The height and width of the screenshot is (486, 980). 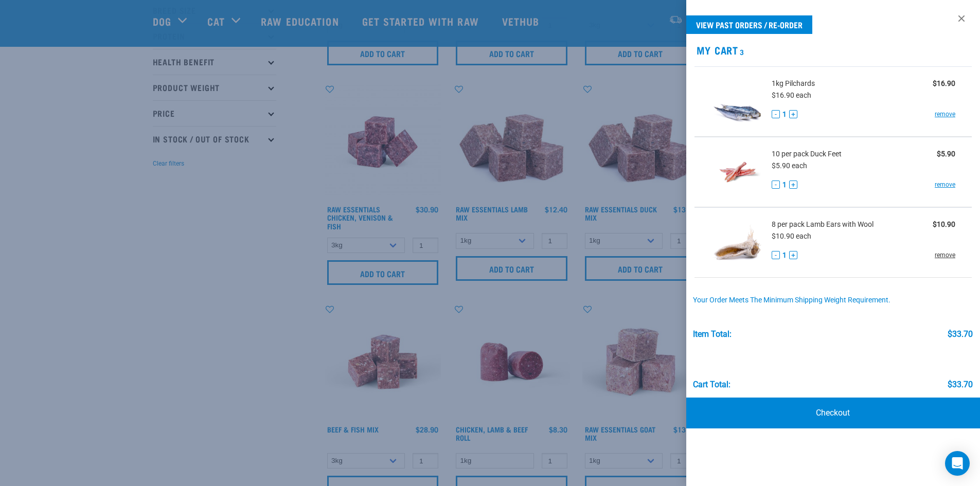 I want to click on img: Duck Feet, so click(x=737, y=172).